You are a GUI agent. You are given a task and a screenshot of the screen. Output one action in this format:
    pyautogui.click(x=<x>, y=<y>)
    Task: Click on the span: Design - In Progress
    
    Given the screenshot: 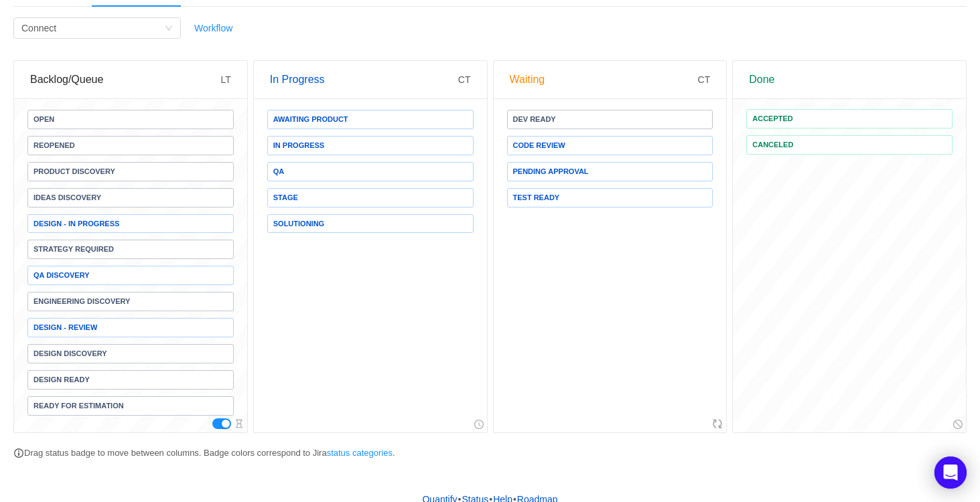 What is the action you would take?
    pyautogui.click(x=77, y=224)
    